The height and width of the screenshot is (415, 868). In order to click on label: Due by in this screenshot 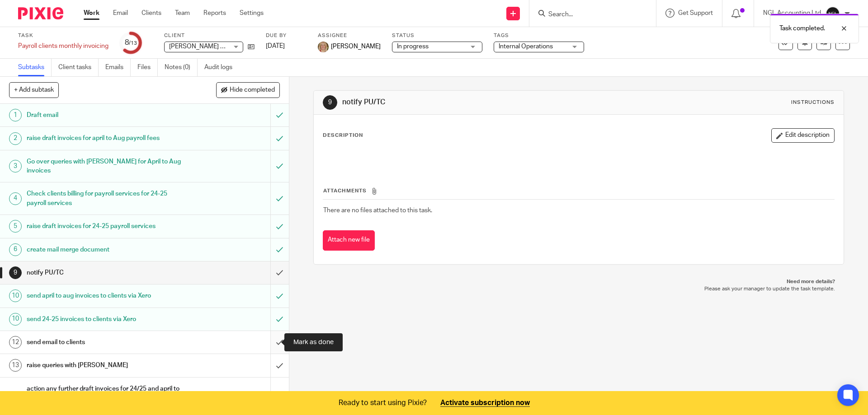, I will do `click(286, 35)`.